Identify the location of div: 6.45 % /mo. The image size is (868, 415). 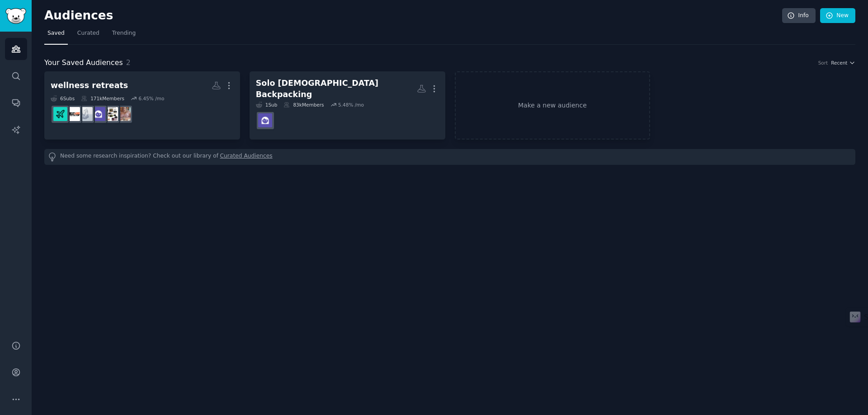
(151, 99).